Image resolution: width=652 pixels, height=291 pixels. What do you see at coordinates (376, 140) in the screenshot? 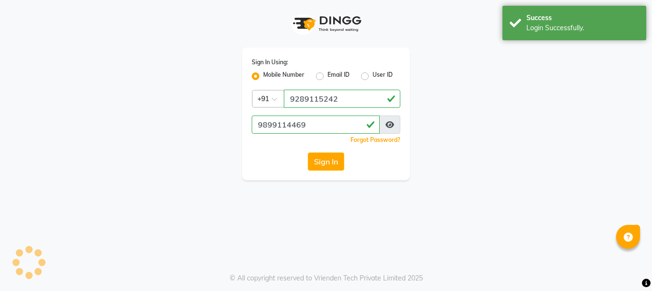
I see `a: Forgot Password?` at bounding box center [376, 140].